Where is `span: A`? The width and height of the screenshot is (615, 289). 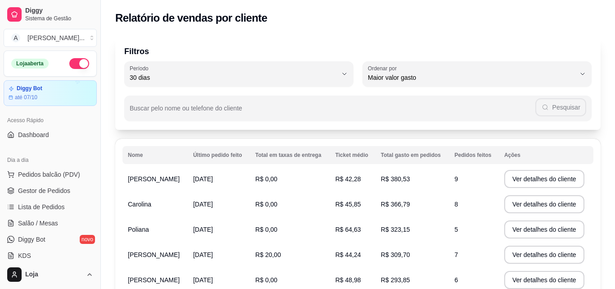 span: A is located at coordinates (16, 38).